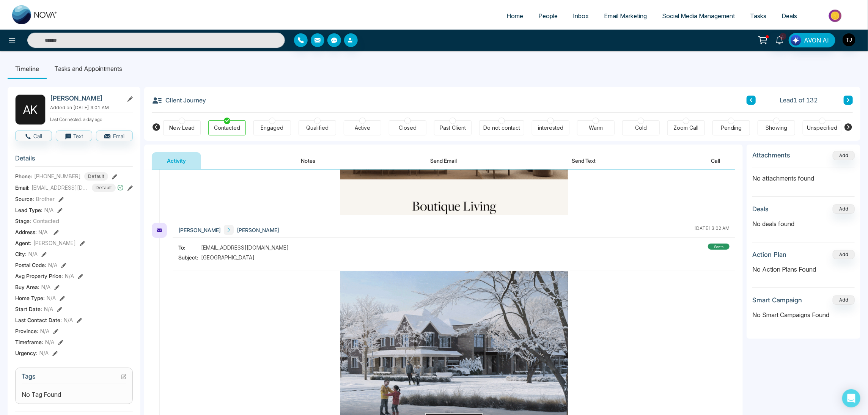  I want to click on p: No deals found, so click(803, 223).